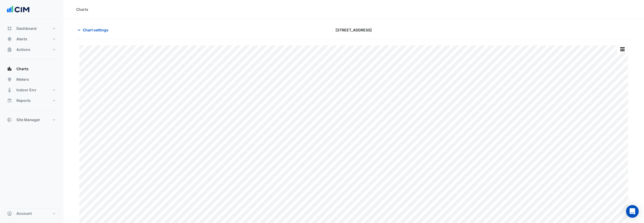  Describe the element at coordinates (32, 80) in the screenshot. I see `button: Meters` at that location.